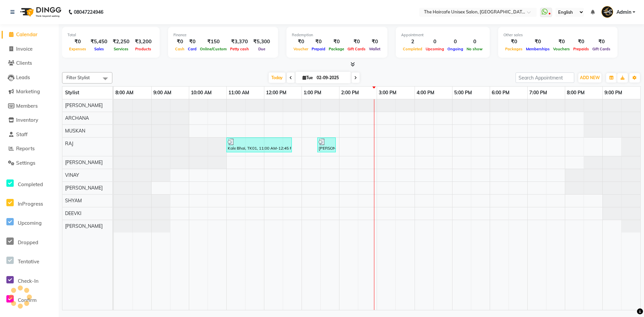  I want to click on span: InProgress, so click(30, 204).